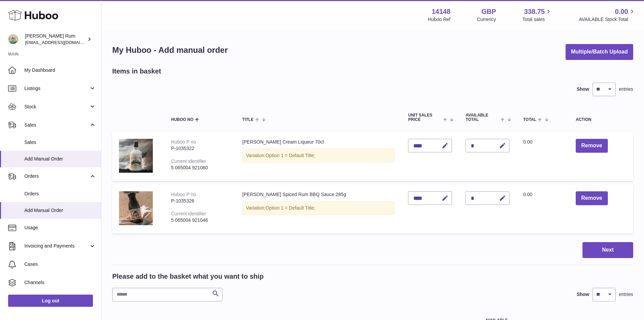  Describe the element at coordinates (482, 118) in the screenshot. I see `span: AVAILABLE Total` at that location.